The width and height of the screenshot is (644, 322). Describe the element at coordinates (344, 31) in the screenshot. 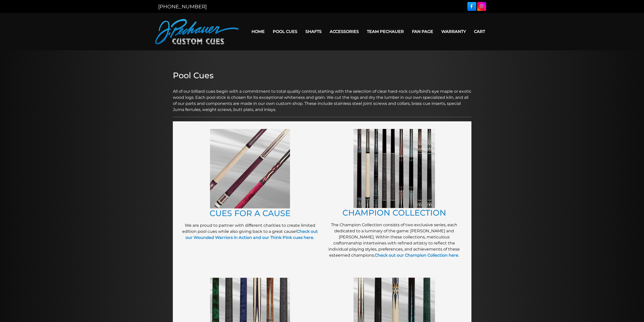

I see `a: Accessories` at that location.